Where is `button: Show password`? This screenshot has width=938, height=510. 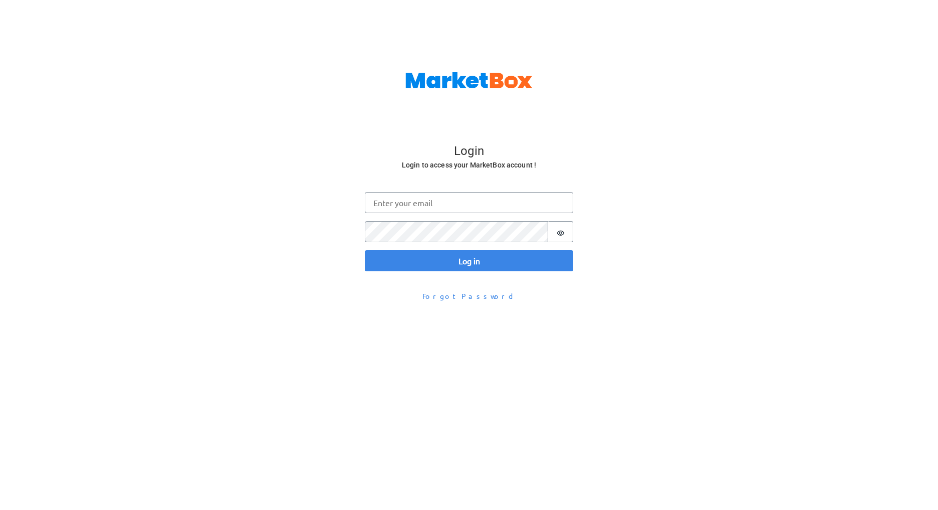
button: Show password is located at coordinates (561, 231).